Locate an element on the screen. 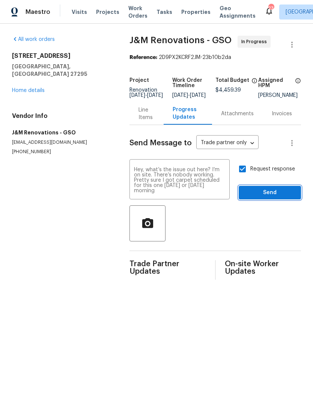 The width and height of the screenshot is (313, 407). h5: Assigned HPM is located at coordinates (276, 83).